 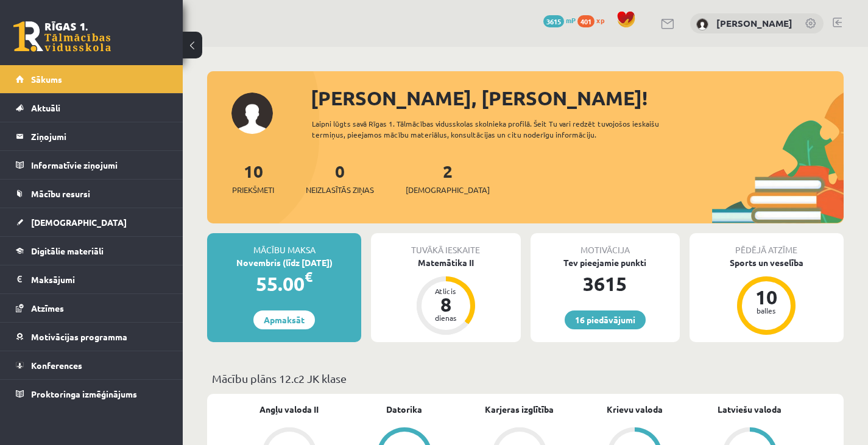 What do you see at coordinates (284, 319) in the screenshot?
I see `a: Apmaksāt` at bounding box center [284, 319].